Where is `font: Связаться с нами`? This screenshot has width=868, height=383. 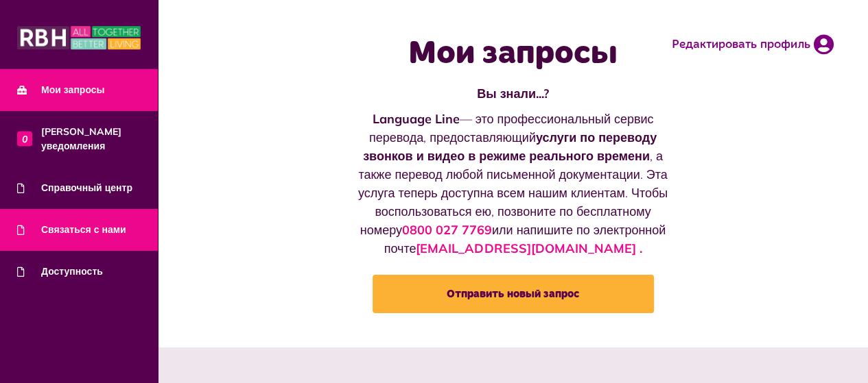 font: Связаться с нами is located at coordinates (84, 230).